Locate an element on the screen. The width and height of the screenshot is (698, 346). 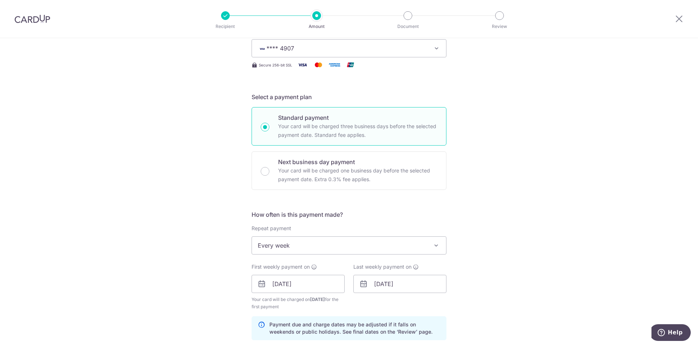
img: VISA is located at coordinates (262, 49).